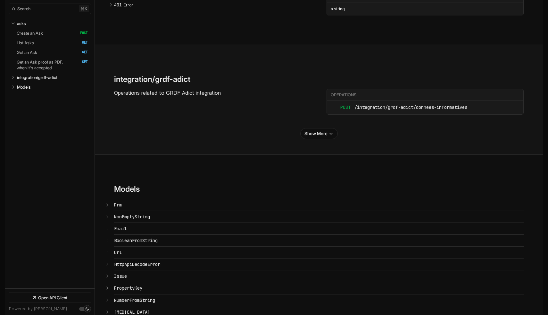 This screenshot has height=315, width=548. Describe the element at coordinates (411, 107) in the screenshot. I see `span: /integration/grdf-adict/donnees-informatives` at that location.